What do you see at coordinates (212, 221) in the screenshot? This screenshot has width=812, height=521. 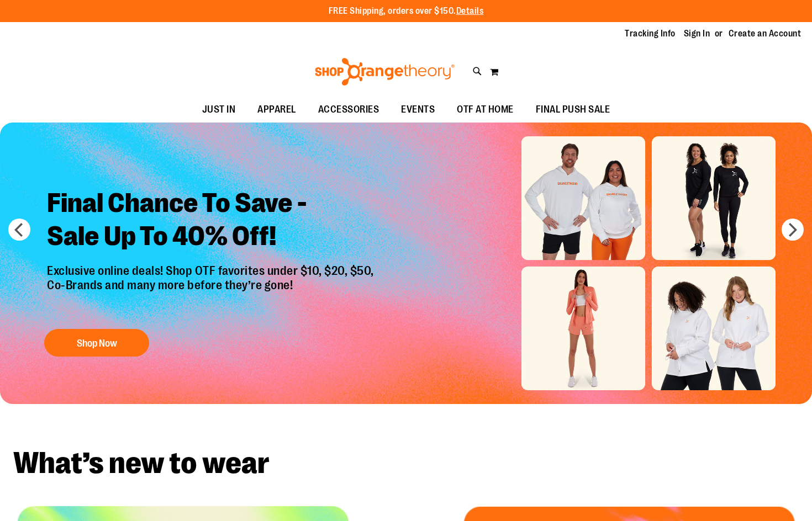 I see `h2: Final Chance To Save - Sale Up To 40% Off!` at bounding box center [212, 221].